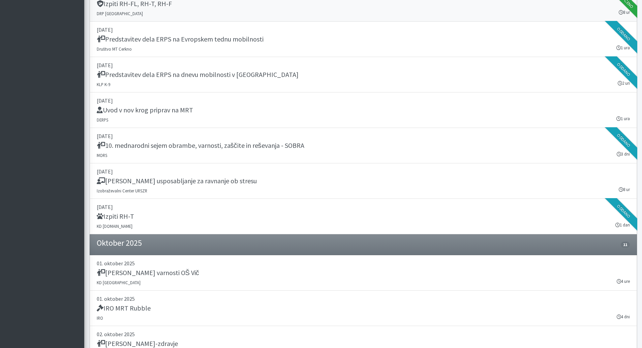 The image size is (642, 348). I want to click on h4: Oktober 2025, so click(119, 243).